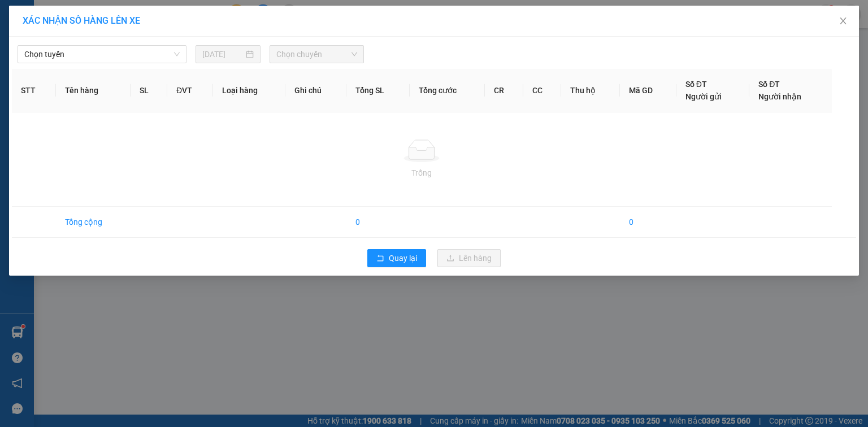 The image size is (868, 427). Describe the element at coordinates (34, 91) in the screenshot. I see `th: STT` at that location.